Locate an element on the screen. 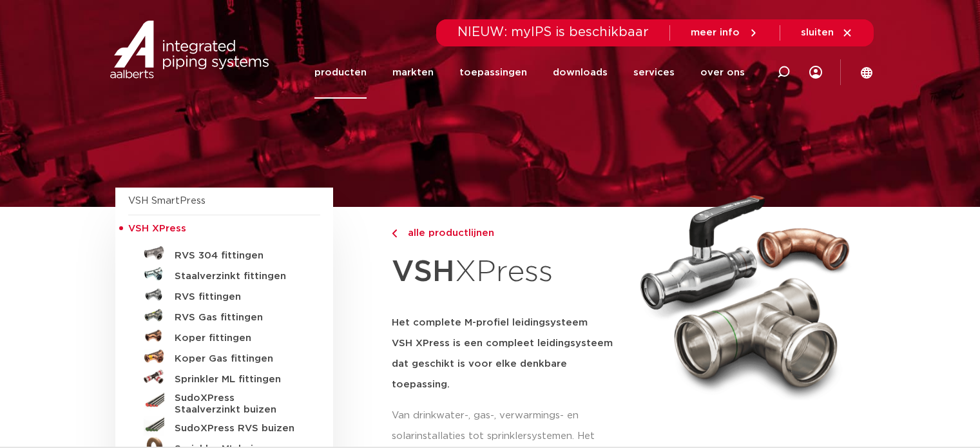 This screenshot has width=980, height=448. span: VSH XPress is located at coordinates (157, 228).